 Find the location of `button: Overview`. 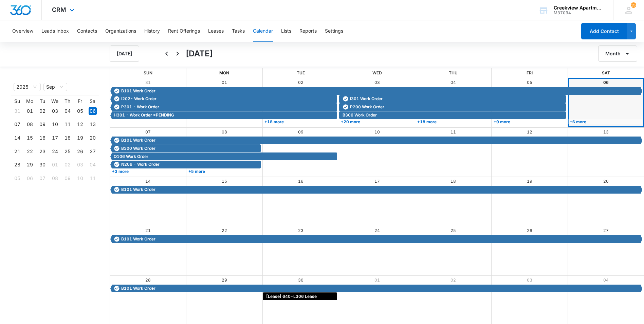

button: Overview is located at coordinates (23, 31).